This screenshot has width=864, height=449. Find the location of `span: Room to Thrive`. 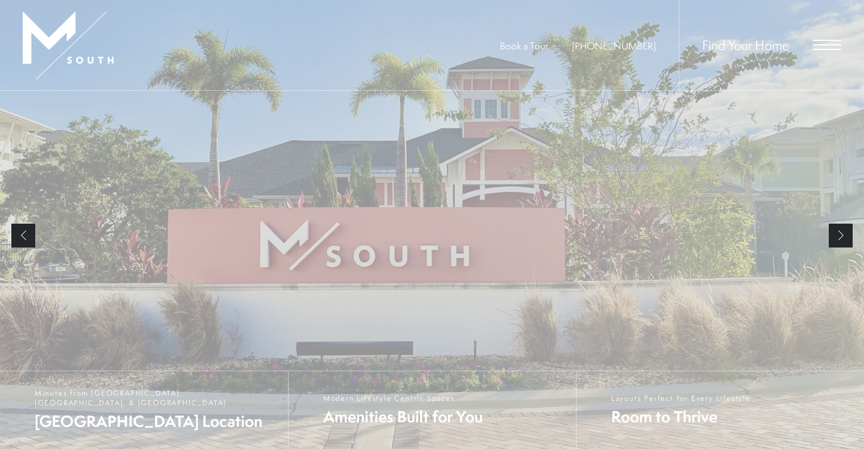

span: Room to Thrive is located at coordinates (681, 417).